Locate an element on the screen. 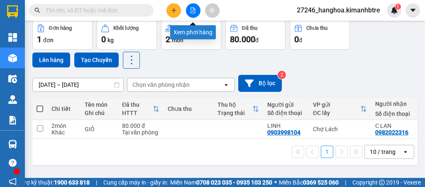 This screenshot has width=425, height=187. span: copyright is located at coordinates (382, 183).